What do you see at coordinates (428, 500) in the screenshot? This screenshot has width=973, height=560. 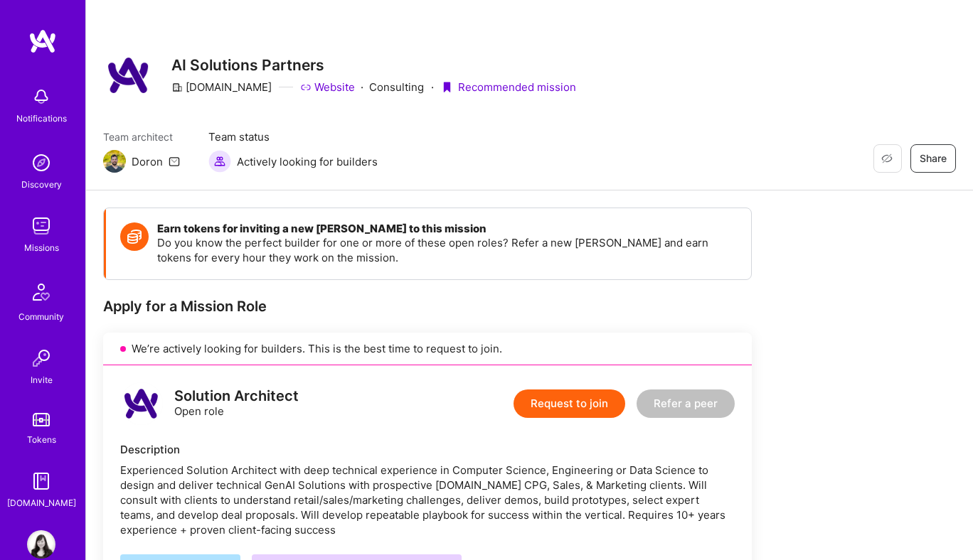 I see `div: Experienced Solution Architect with deep technical experience in Computer Science, Engineering or...` at bounding box center [428, 500].